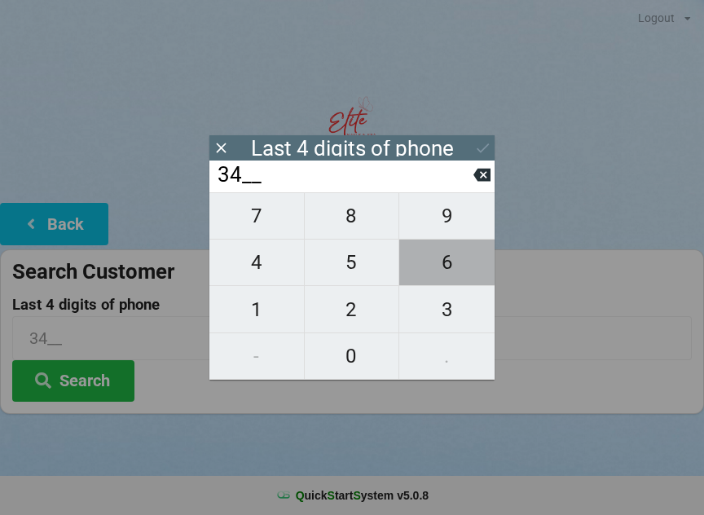 The height and width of the screenshot is (515, 704). I want to click on span: 7, so click(257, 216).